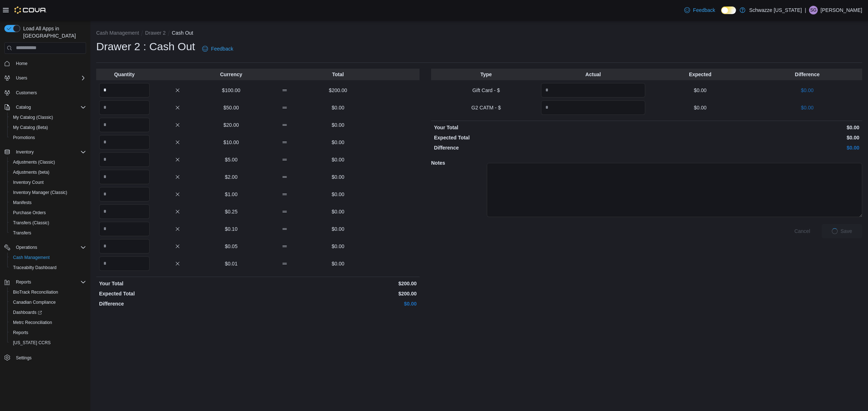 The height and width of the screenshot is (411, 868). Describe the element at coordinates (48, 193) in the screenshot. I see `button: Inventory Manager (Classic)` at that location.